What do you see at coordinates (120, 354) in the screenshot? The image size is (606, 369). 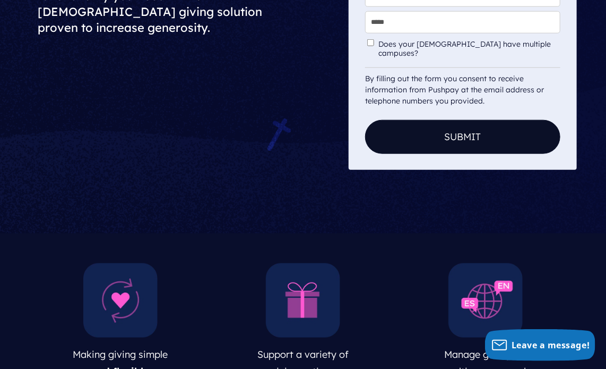 I see `span: Making giving simple` at bounding box center [120, 354].